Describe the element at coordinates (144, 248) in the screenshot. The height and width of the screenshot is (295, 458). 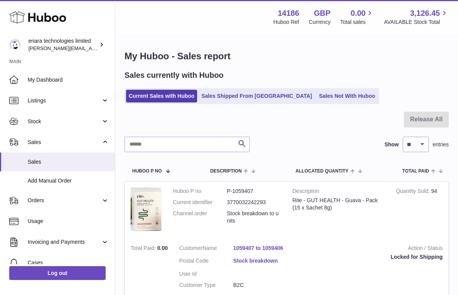
I see `strong: Total Paid` at that location.